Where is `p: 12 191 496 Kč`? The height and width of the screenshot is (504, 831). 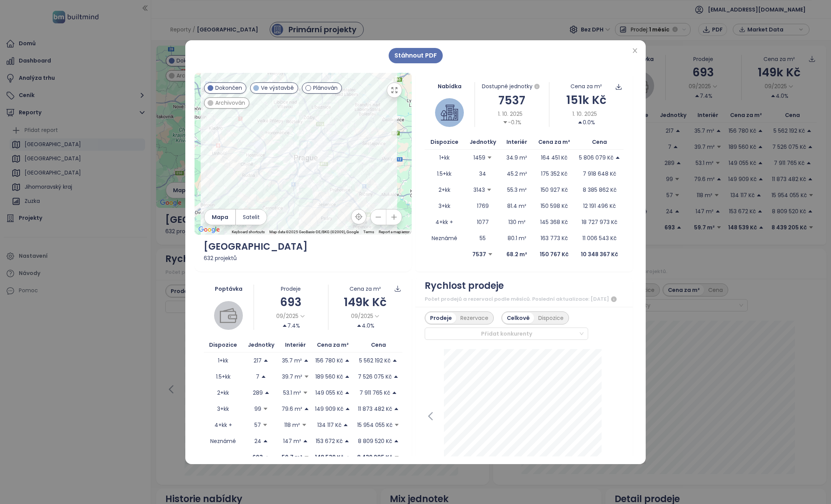 p: 12 191 496 Kč is located at coordinates (599, 206).